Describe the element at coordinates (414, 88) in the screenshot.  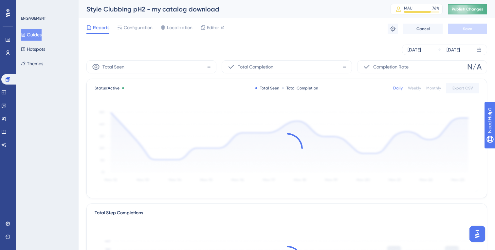
I see `div: Weekly` at that location.